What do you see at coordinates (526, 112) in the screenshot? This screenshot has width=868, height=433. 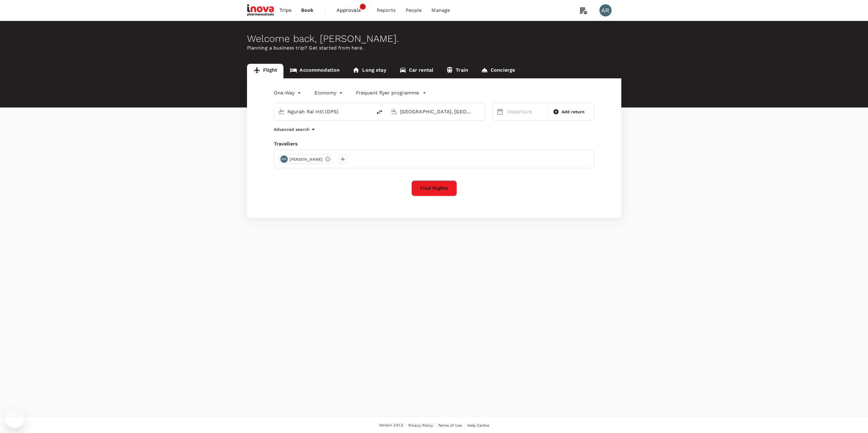 I see `p: Departure` at bounding box center [526, 112].